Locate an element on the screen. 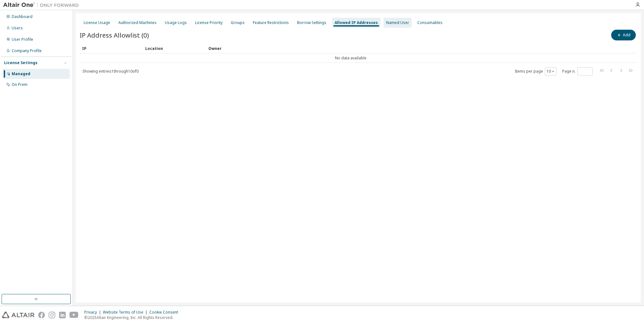 The width and height of the screenshot is (644, 324). img: Altair One is located at coordinates (43, 5).